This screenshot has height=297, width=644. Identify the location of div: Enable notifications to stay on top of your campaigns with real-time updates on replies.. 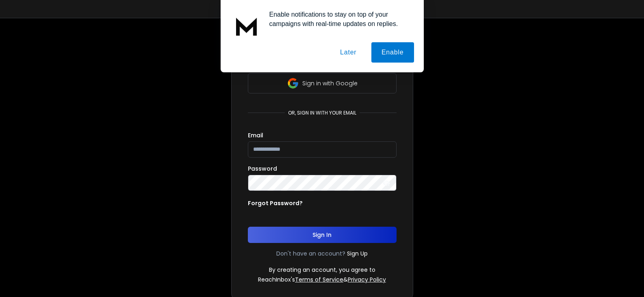
(338, 19).